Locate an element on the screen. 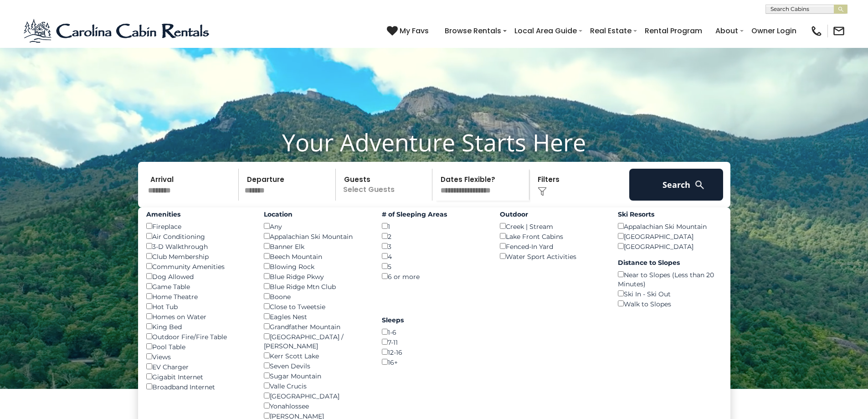 This screenshot has width=868, height=419. span: My Favs is located at coordinates (414, 30).